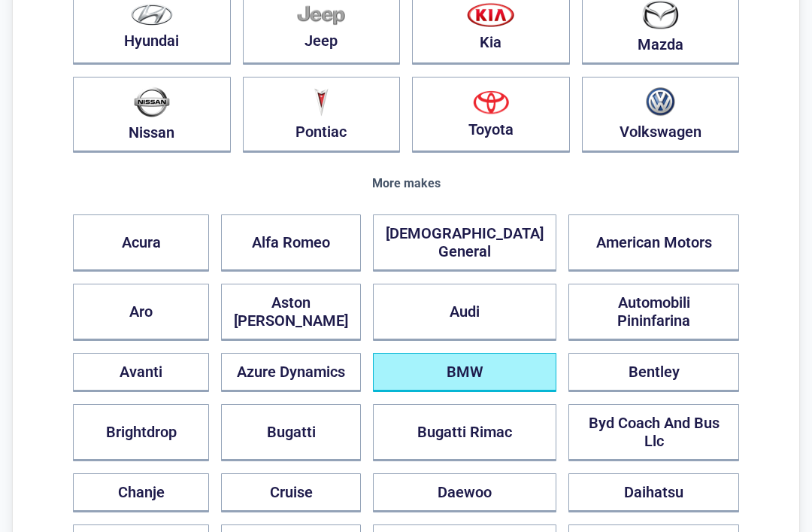 The image size is (812, 532). Describe the element at coordinates (291, 372) in the screenshot. I see `button: Azure Dynamics` at that location.